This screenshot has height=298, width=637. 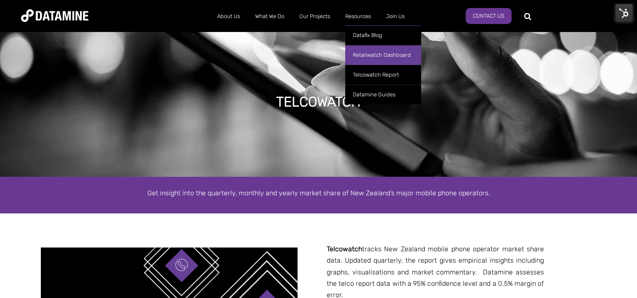 I want to click on strong: Telcowatch, so click(x=344, y=249).